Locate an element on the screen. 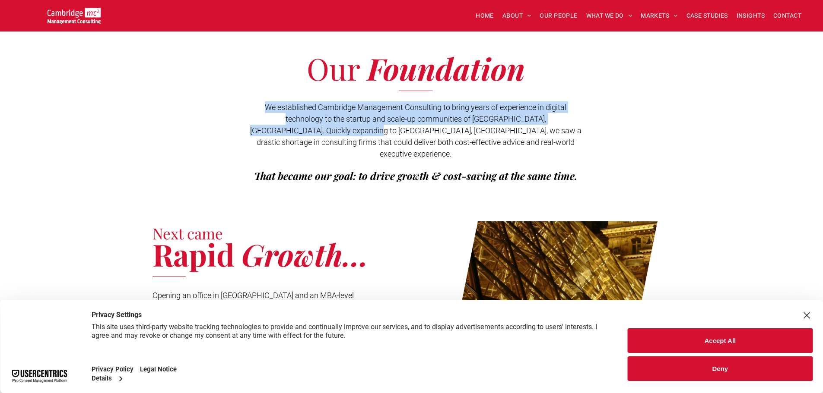 The image size is (823, 393). a: MARKETS is located at coordinates (659, 16).